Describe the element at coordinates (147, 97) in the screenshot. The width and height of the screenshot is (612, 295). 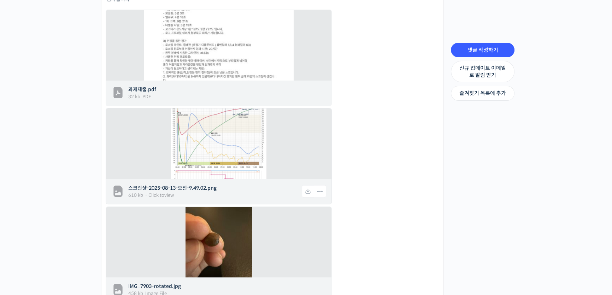
I see `span: PDF` at that location.